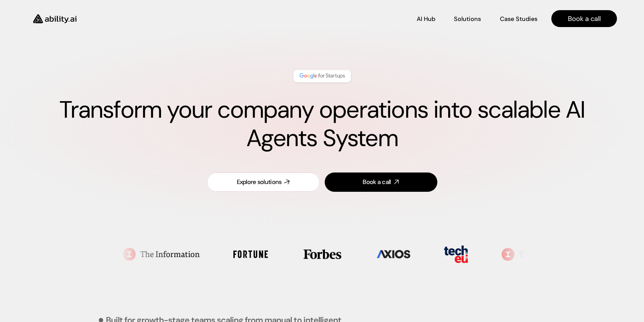 The image size is (644, 322). What do you see at coordinates (263, 182) in the screenshot?
I see `a: Explore solutions` at bounding box center [263, 182].